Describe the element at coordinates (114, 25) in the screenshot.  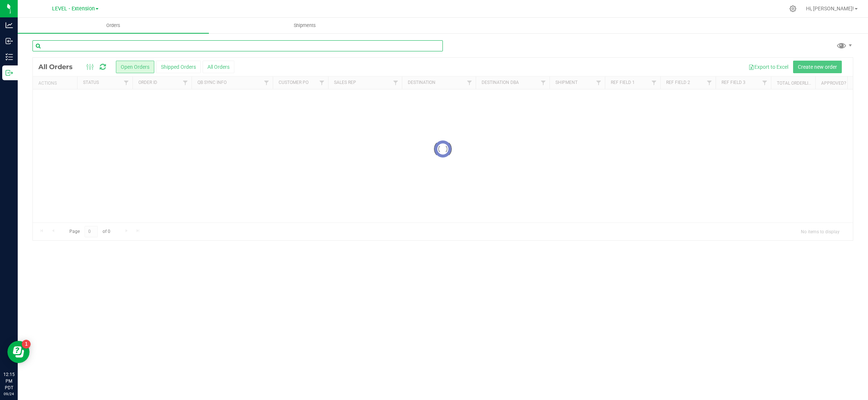
I see `span: Orders` at that location.